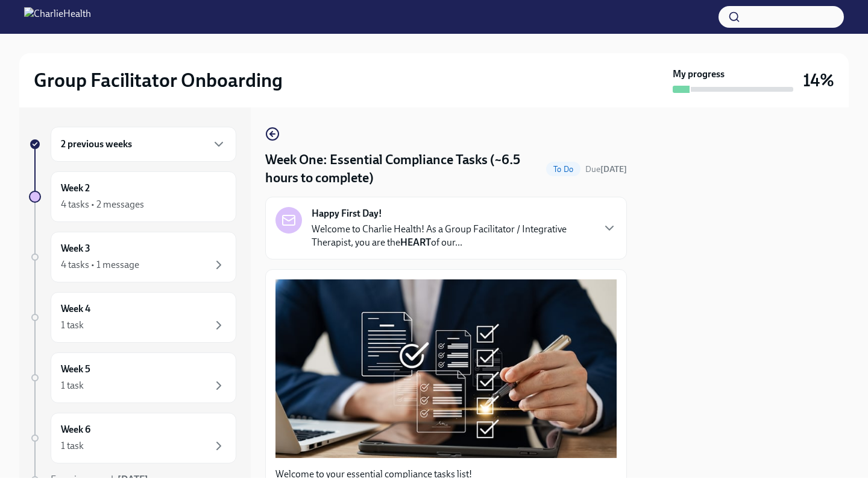  What do you see at coordinates (446, 368) in the screenshot?
I see `button: Zoom image` at bounding box center [446, 368].